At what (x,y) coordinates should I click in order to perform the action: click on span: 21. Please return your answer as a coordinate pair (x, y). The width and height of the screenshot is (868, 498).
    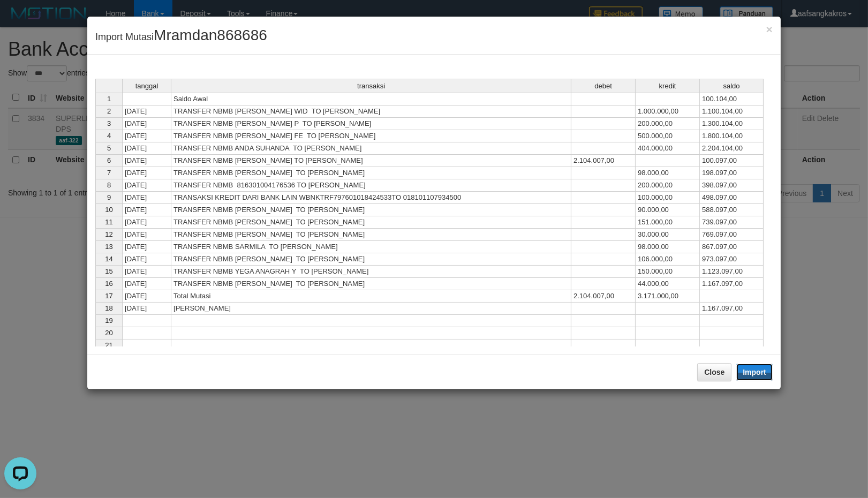
    Looking at the image, I should click on (109, 345).